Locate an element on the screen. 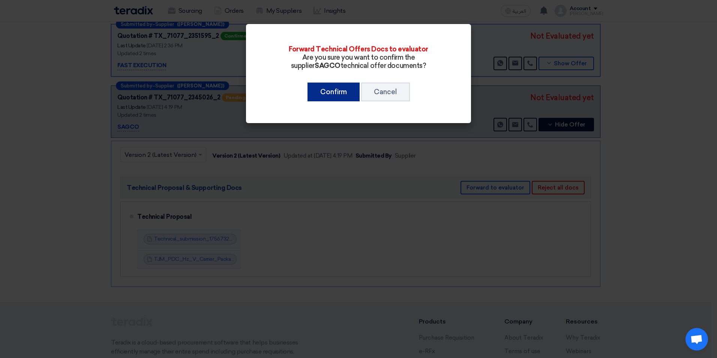 This screenshot has height=358, width=717. button: Cancel is located at coordinates (385, 92).